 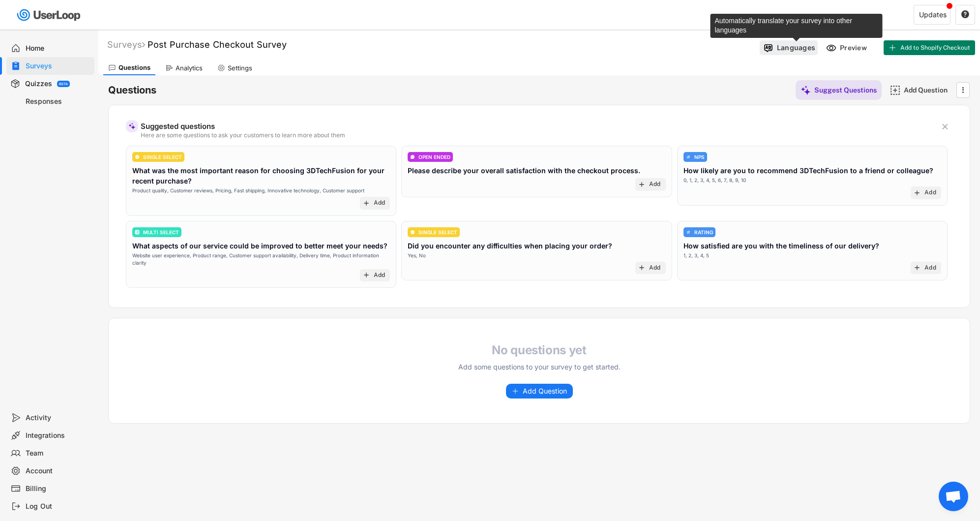 What do you see at coordinates (696, 255) in the screenshot?
I see `div: 1, 2, 3, 4, 5` at bounding box center [696, 255].